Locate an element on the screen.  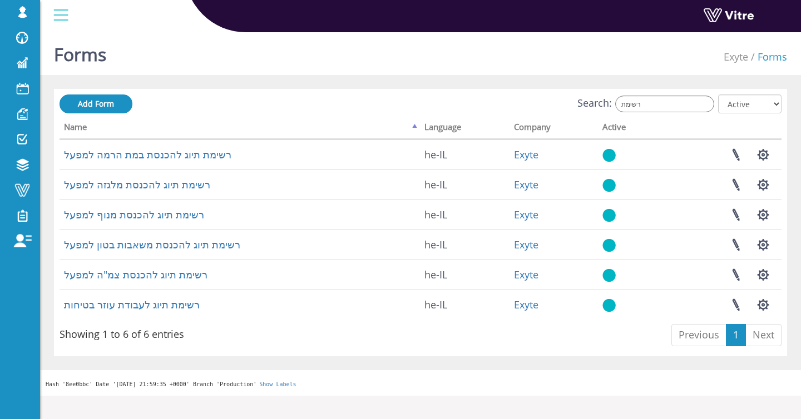
label: Search: is located at coordinates (646, 104).